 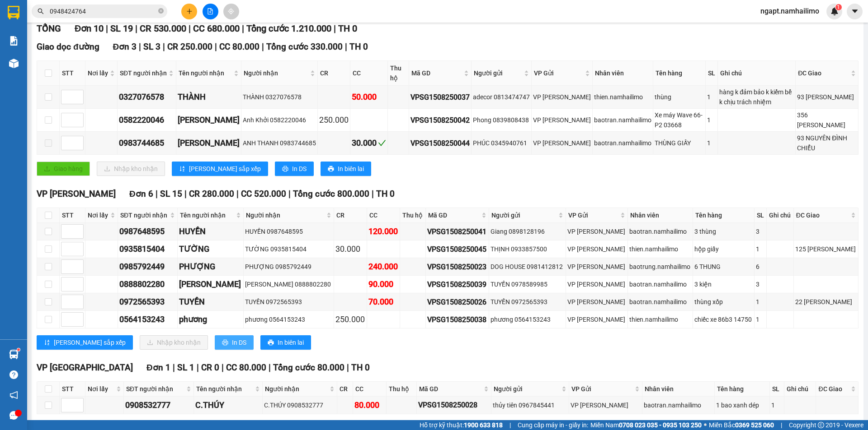 What do you see at coordinates (288, 249) in the screenshot?
I see `div: TƯỜNG 0935815404` at bounding box center [288, 249].